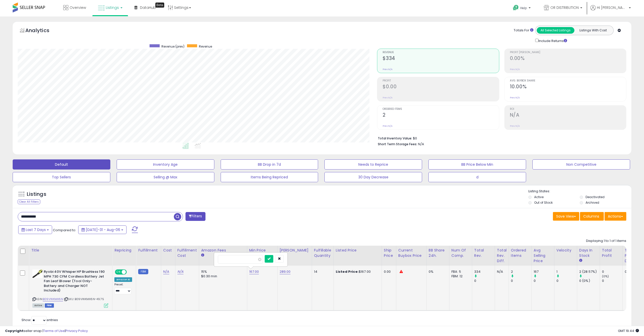  Describe the element at coordinates (441, 109) in the screenshot. I see `span: Ordered Items` at that location.